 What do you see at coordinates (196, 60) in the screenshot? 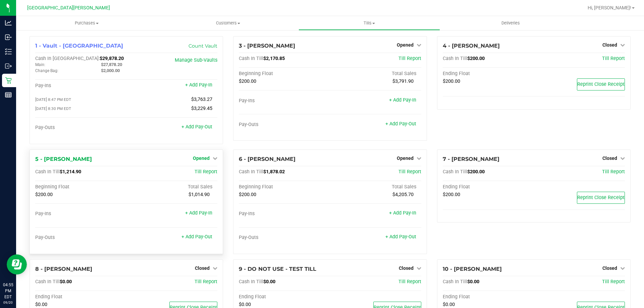
I see `a: Manage Sub-Vaults` at bounding box center [196, 60].